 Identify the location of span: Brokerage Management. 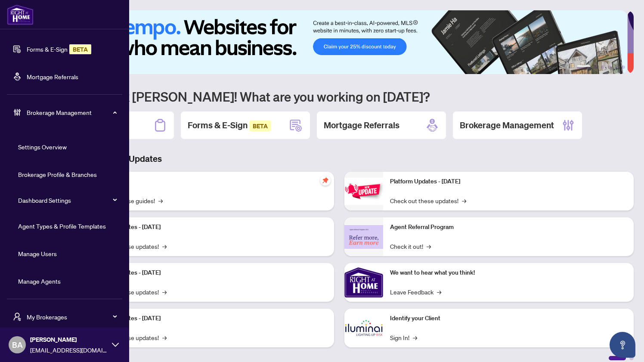
(71, 112).